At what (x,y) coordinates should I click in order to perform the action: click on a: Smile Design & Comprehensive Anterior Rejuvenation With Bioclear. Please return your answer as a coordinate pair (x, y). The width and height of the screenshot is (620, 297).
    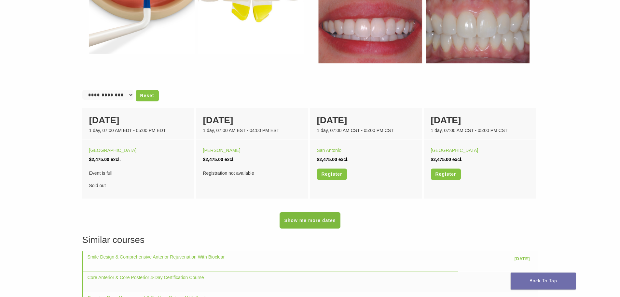
    Looking at the image, I should click on (156, 257).